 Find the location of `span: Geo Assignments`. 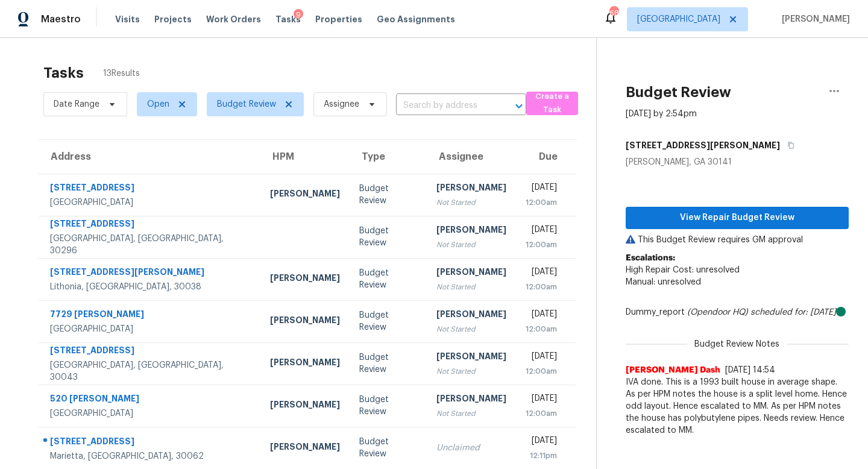

span: Geo Assignments is located at coordinates (416, 19).